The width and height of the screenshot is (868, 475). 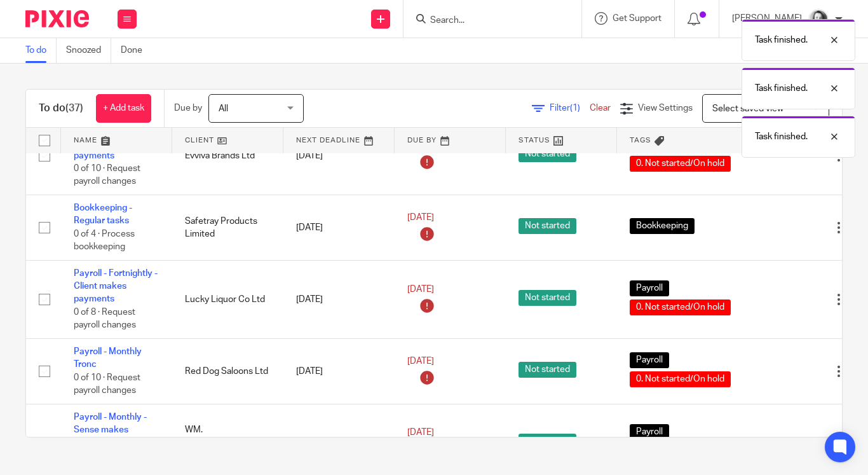 I want to click on td: Lucky Liquor Co Ltd, so click(x=227, y=299).